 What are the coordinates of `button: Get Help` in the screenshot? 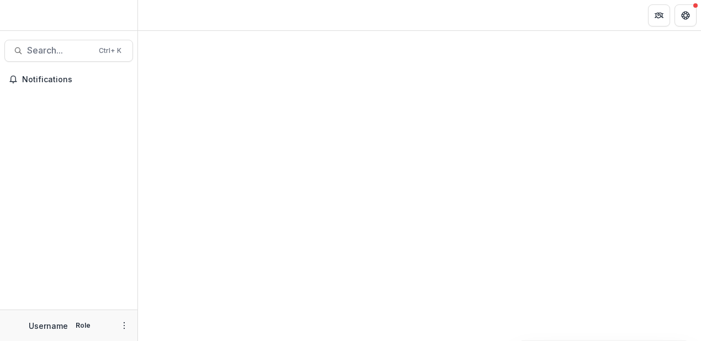 It's located at (685, 15).